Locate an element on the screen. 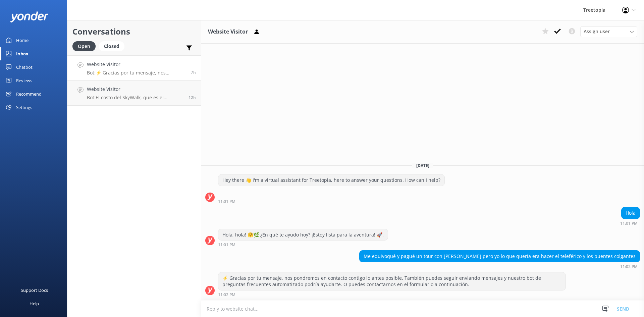  img: yonder-white-logo.png is located at coordinates (29, 17).